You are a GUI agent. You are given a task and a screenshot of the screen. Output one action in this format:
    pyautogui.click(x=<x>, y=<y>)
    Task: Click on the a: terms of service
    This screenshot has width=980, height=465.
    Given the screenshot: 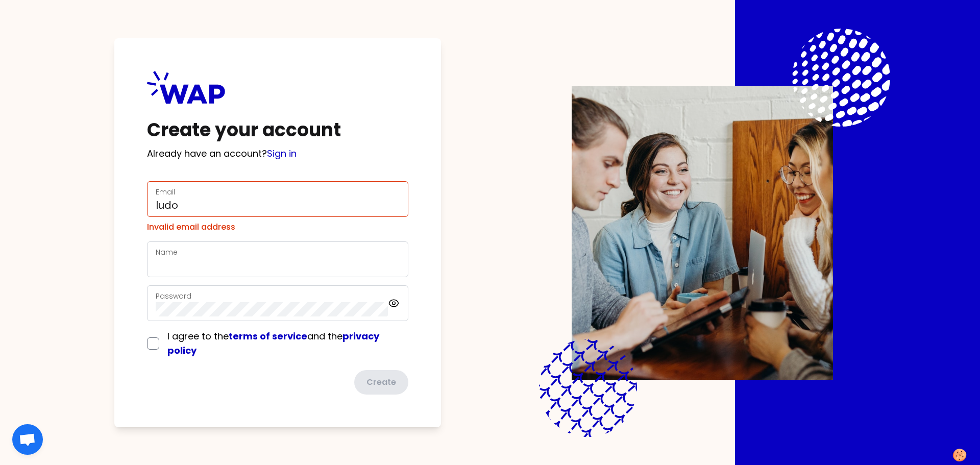 What is the action you would take?
    pyautogui.click(x=268, y=335)
    